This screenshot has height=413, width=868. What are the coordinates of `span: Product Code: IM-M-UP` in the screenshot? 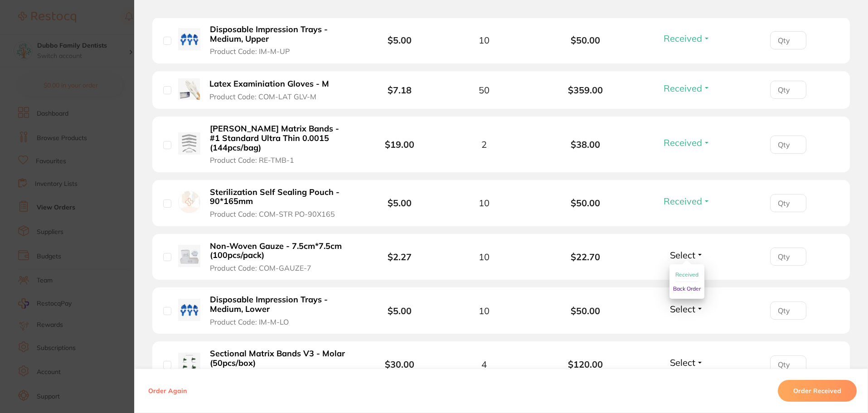 It's located at (250, 51).